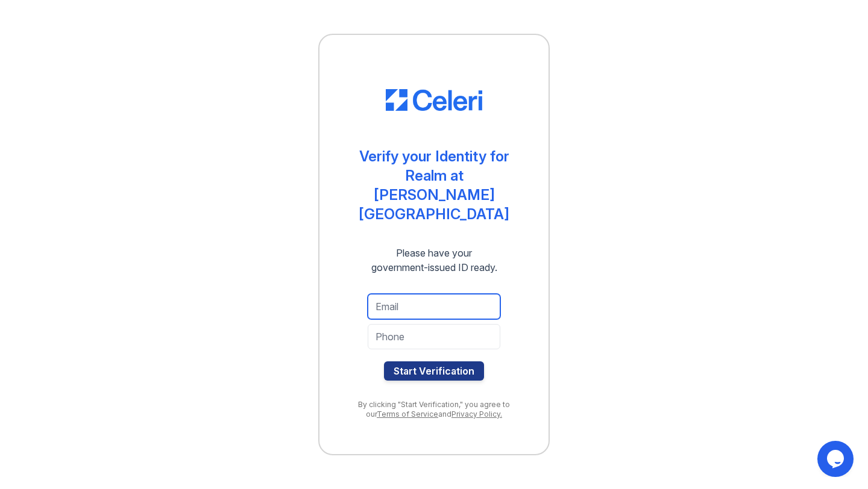 This screenshot has width=868, height=489. I want to click on input: Phone, so click(434, 336).